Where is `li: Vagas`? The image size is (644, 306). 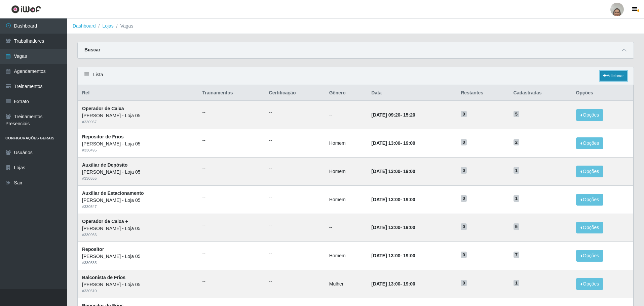
li: Vagas is located at coordinates (123, 26).